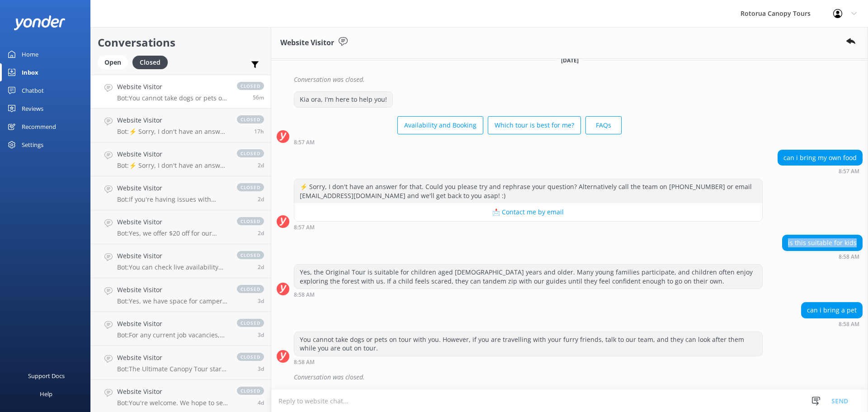  Describe the element at coordinates (39, 23) in the screenshot. I see `img: yonder-white-logo.png` at that location.